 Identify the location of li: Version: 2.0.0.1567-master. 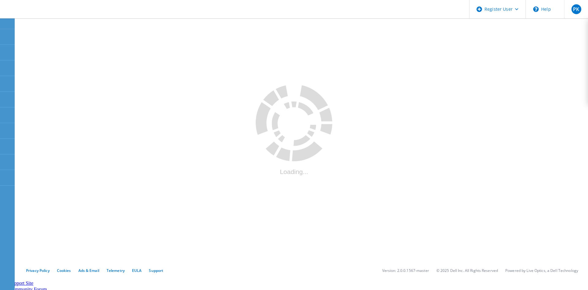
(406, 270).